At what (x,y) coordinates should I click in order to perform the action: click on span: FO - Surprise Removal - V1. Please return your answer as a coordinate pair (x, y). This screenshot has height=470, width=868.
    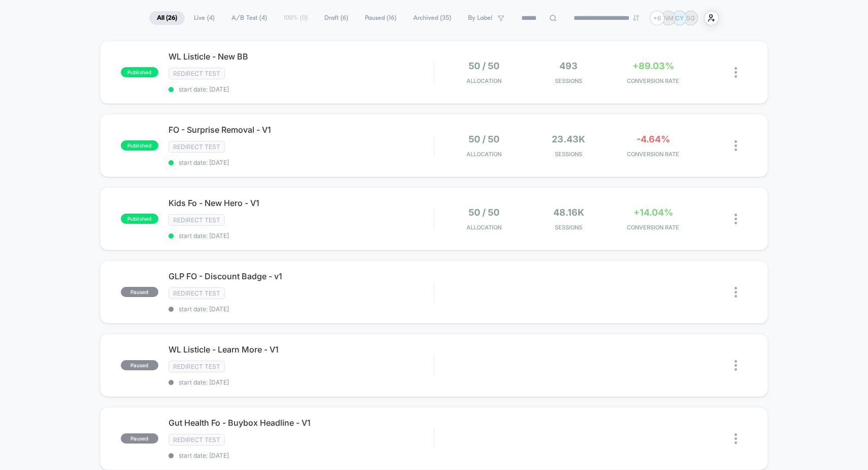
    Looking at the image, I should click on (301, 129).